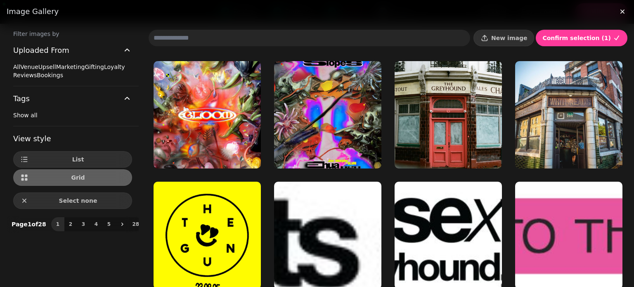 Image resolution: width=634 pixels, height=287 pixels. I want to click on span: 4, so click(96, 224).